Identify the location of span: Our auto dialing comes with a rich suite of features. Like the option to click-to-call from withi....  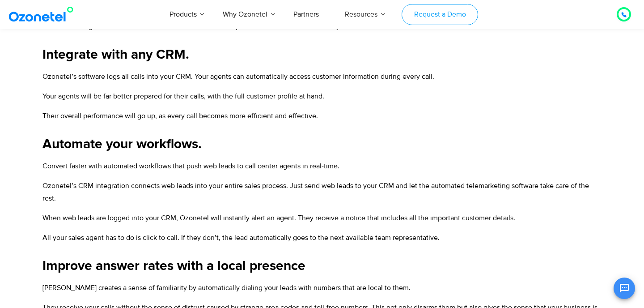
(221, 27).